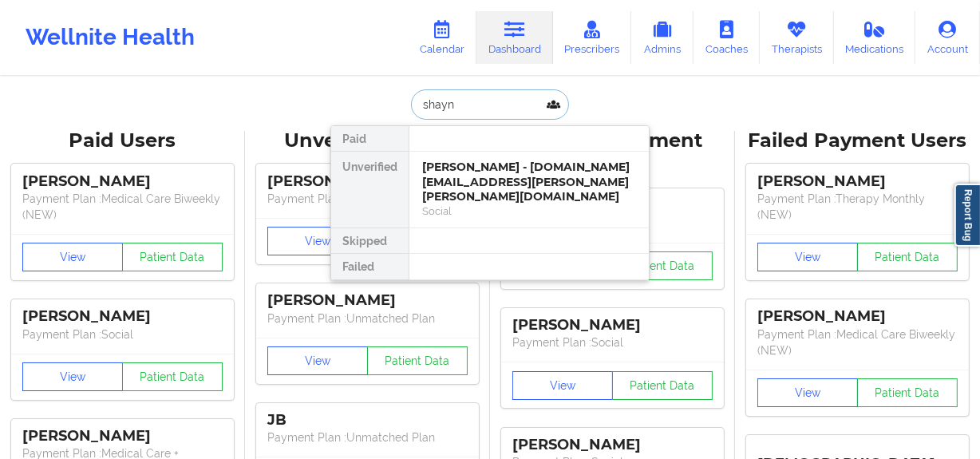  I want to click on div: Social, so click(529, 211).